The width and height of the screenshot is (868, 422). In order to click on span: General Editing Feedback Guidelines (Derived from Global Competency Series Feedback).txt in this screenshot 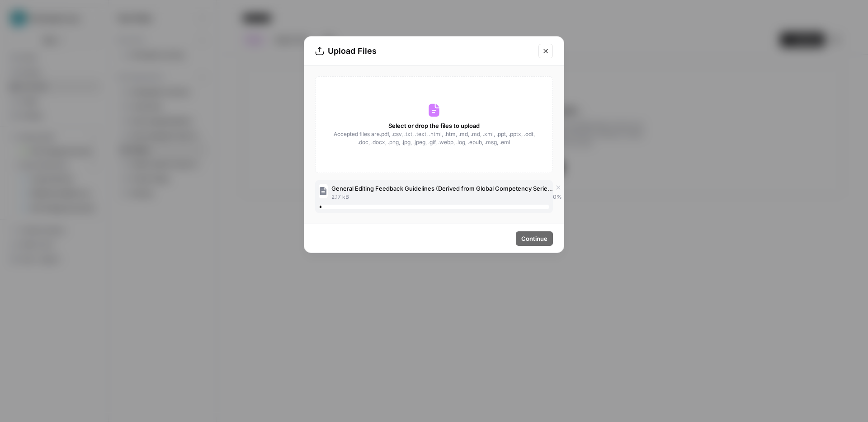, I will do `click(443, 188)`.